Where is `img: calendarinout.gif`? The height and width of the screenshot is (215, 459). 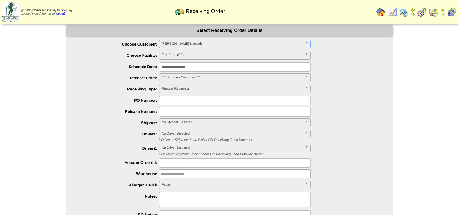
img: calendarinout.gif is located at coordinates (433, 12).